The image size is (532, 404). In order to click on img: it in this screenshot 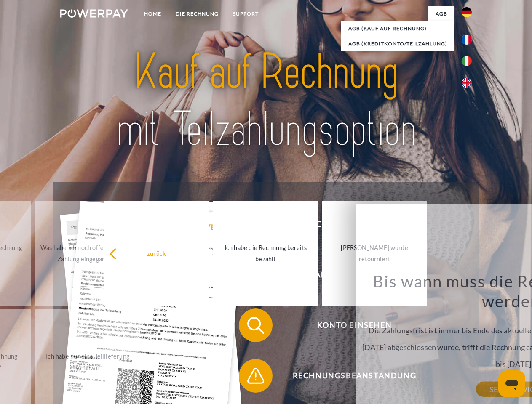, I will do `click(467, 61)`.